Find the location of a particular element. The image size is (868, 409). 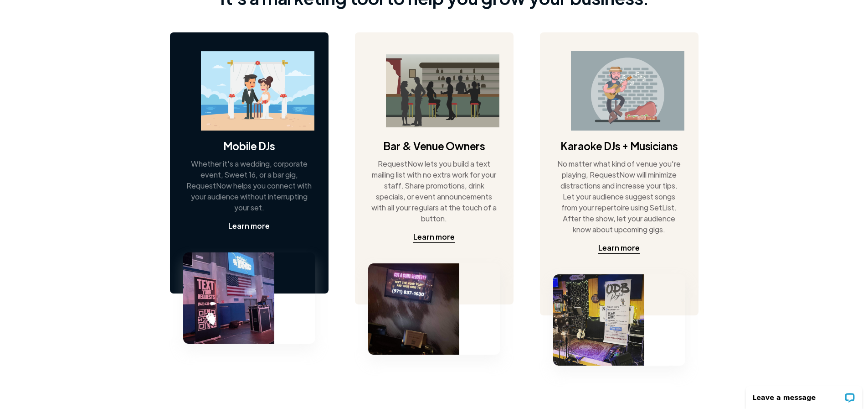

img: guitarist is located at coordinates (628, 91).